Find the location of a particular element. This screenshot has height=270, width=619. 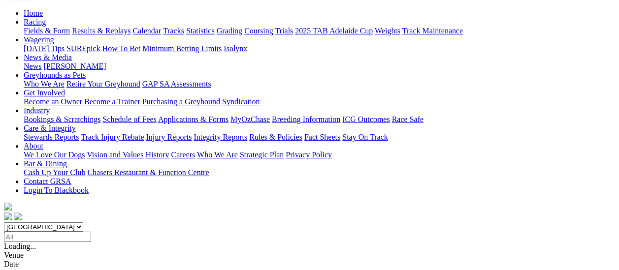

input: Select date is located at coordinates (47, 237).